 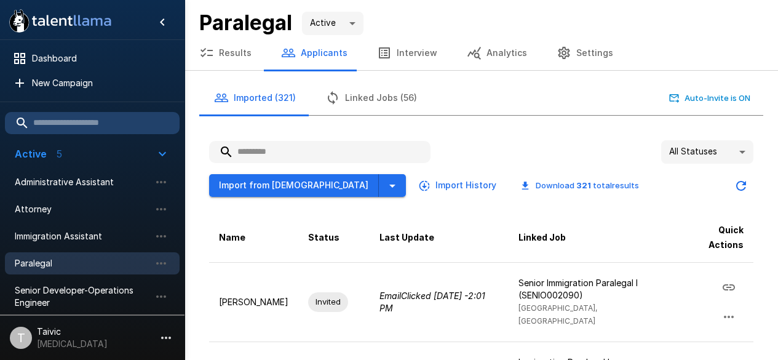 What do you see at coordinates (333, 23) in the screenshot?
I see `div: Active` at bounding box center [333, 23].